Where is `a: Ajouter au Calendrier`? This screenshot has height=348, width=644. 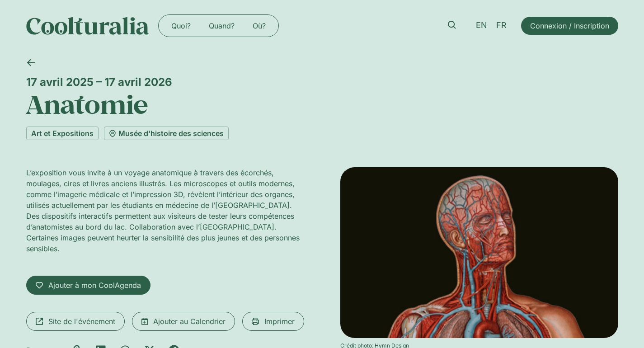 a: Ajouter au Calendrier is located at coordinates (184, 321).